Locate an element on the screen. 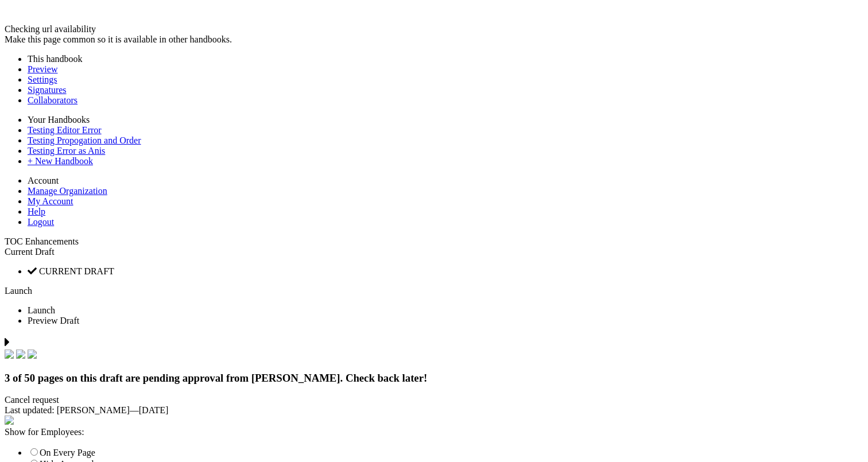  a: Settings is located at coordinates (43, 79).